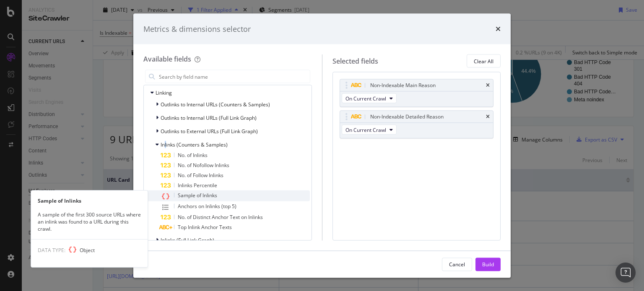  Describe the element at coordinates (197, 29) in the screenshot. I see `div: Metrics & dimensions selector` at that location.